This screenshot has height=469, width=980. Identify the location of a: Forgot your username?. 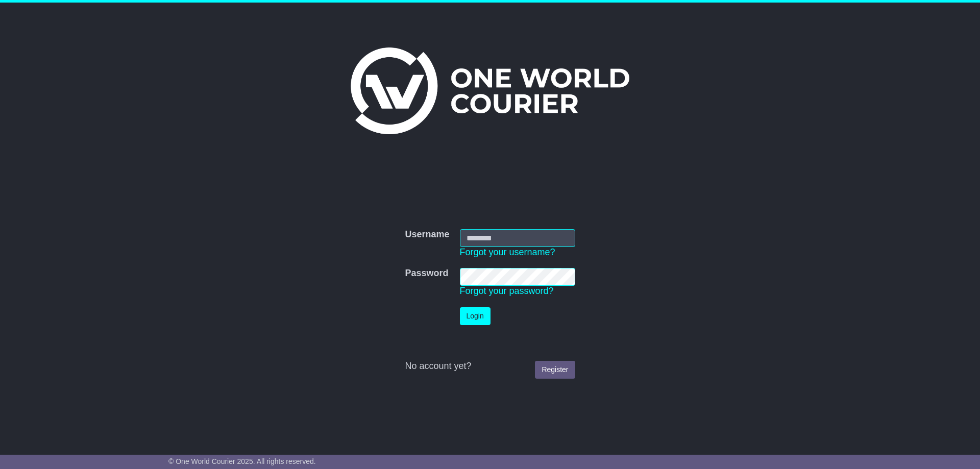
(507, 252).